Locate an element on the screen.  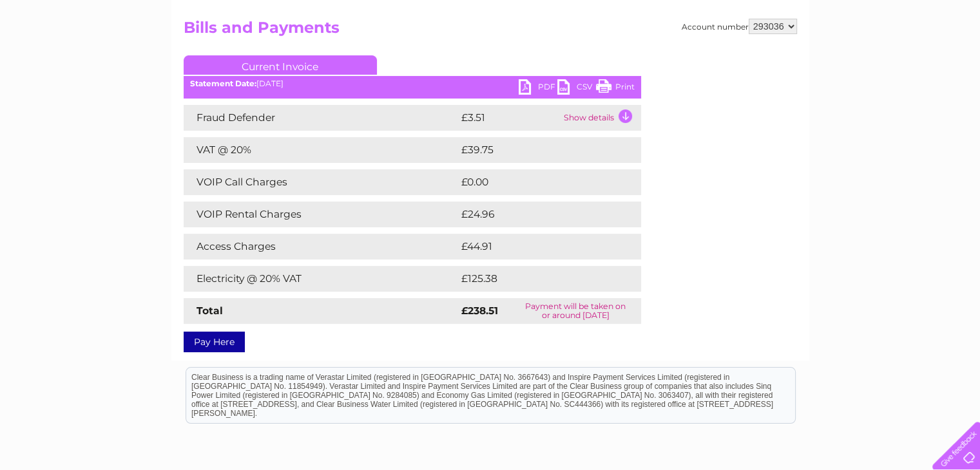
a: Water is located at coordinates (765, 60).